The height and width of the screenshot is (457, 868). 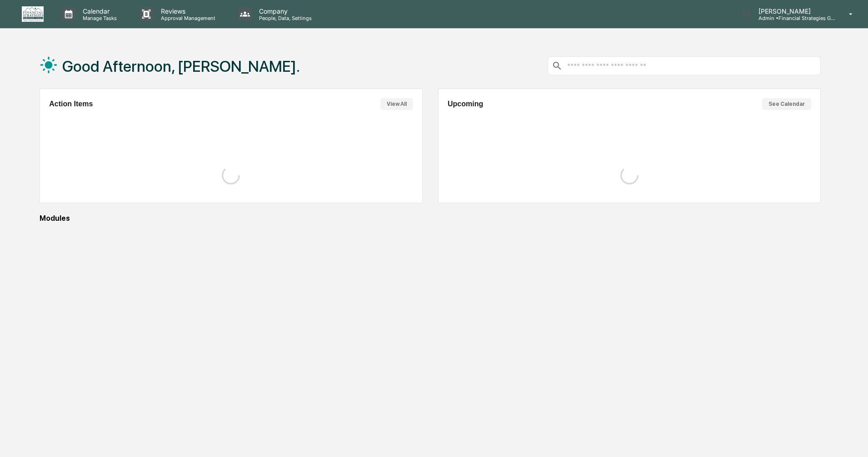 What do you see at coordinates (187, 18) in the screenshot?
I see `p: Approval Management` at bounding box center [187, 18].